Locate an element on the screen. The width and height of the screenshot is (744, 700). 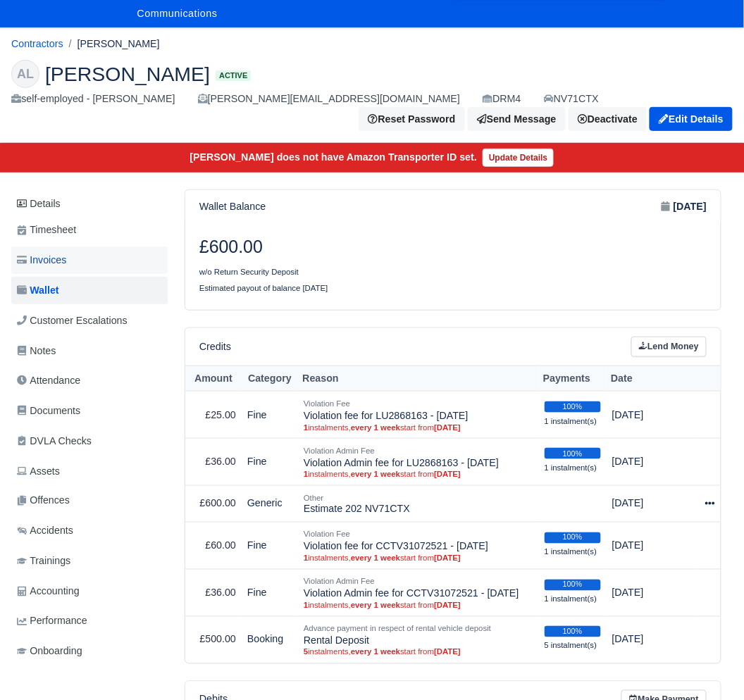
a: Details is located at coordinates (90, 204).